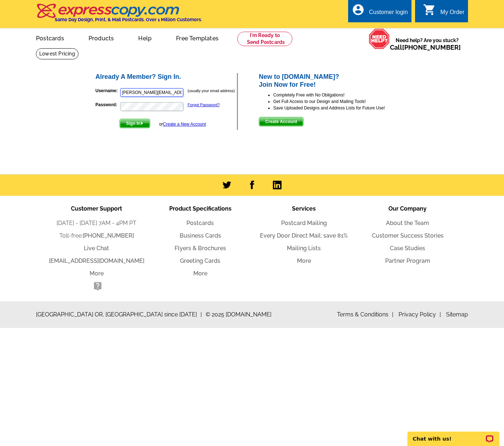  Describe the element at coordinates (388, 14) in the screenshot. I see `div: Customer login` at that location.